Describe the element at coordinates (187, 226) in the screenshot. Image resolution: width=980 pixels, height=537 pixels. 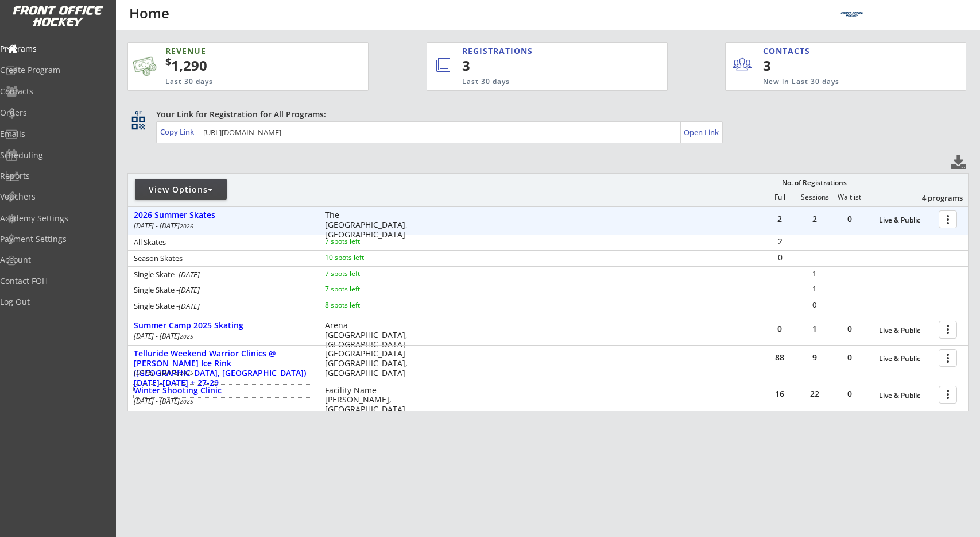
I see `em: 2026` at that location.